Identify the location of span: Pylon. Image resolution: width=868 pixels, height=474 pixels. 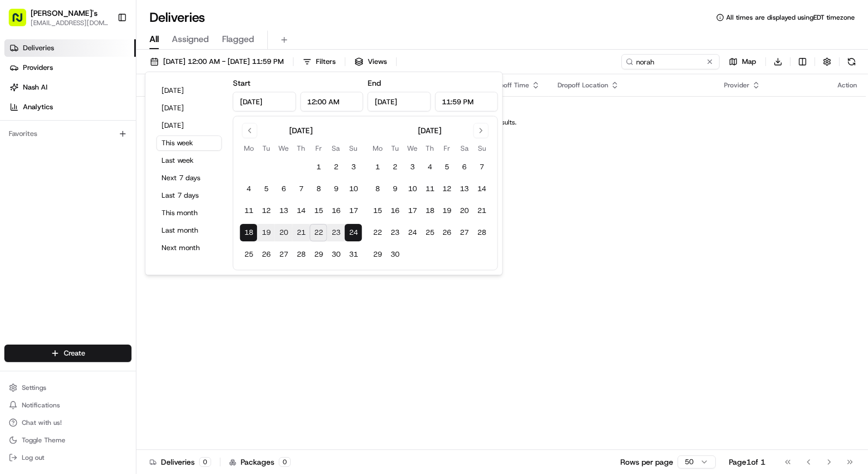
(120, 275).